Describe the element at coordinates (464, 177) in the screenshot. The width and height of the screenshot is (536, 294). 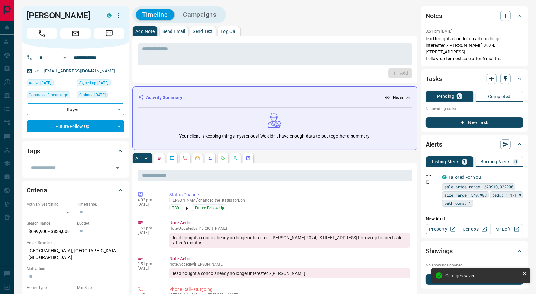
I see `a: Tailored For You` at that location.